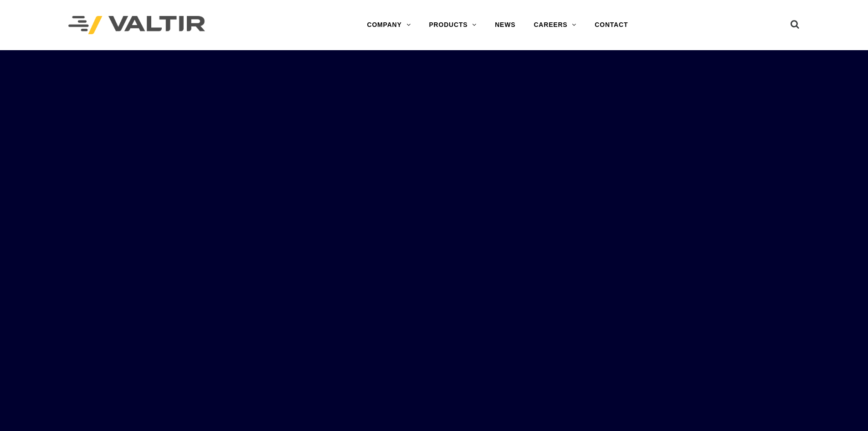 This screenshot has width=868, height=431. I want to click on a: CAREERS, so click(555, 25).